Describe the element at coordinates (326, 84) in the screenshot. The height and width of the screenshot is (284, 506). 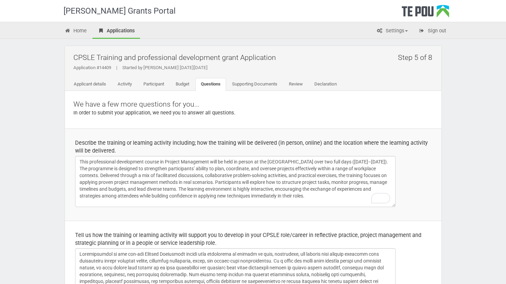
I see `a: Declaration` at that location.